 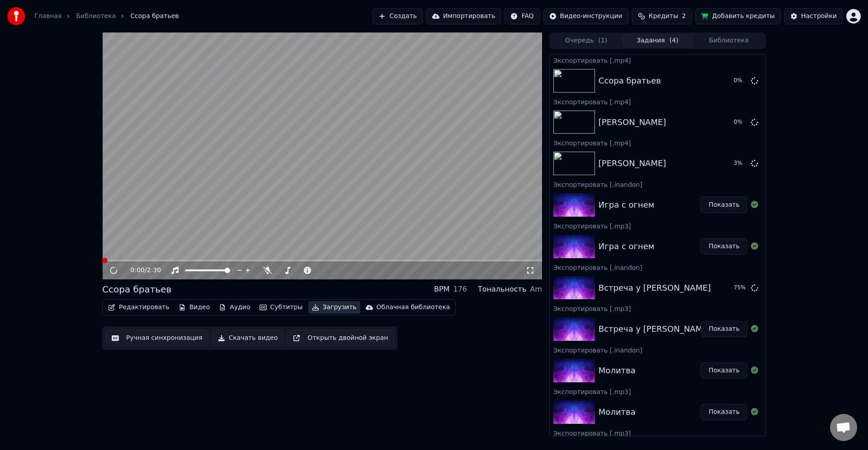 What do you see at coordinates (156, 338) in the screenshot?
I see `button: Ручная синхронизация` at bounding box center [156, 338].